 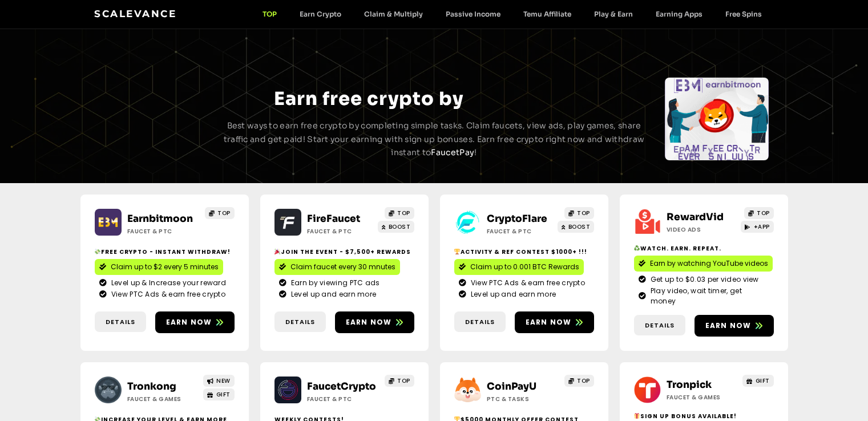 I want to click on a: Tronkong, so click(x=152, y=386).